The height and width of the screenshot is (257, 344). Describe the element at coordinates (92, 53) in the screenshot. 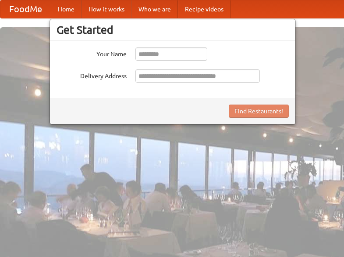

I see `label: Your Name` at that location.